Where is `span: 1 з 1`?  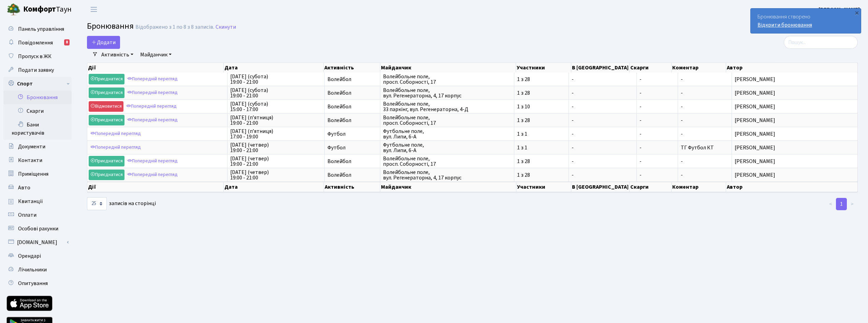 span: 1 з 1 is located at coordinates (541, 147).